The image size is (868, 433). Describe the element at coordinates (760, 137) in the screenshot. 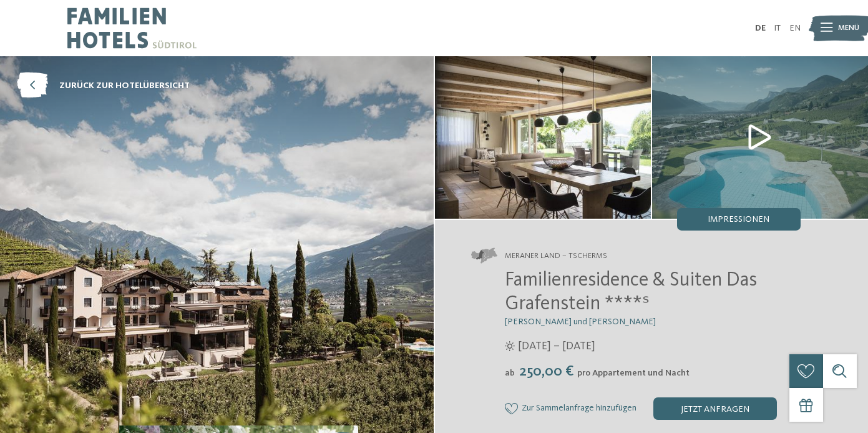

I see `a: Unser Familienhotel im Meraner Land für glückliche Tage` at that location.